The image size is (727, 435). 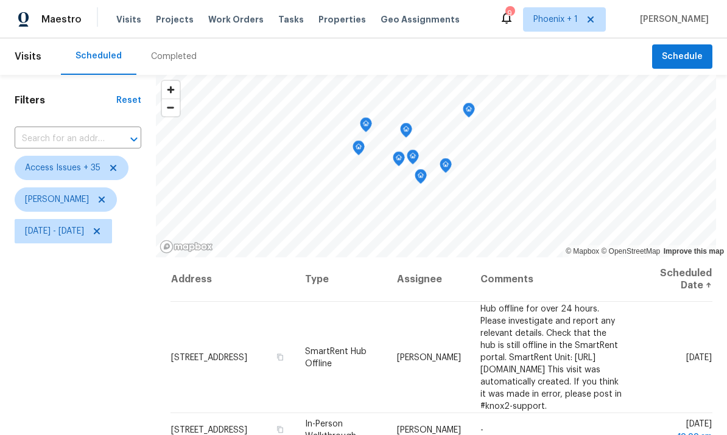 What do you see at coordinates (342, 19) in the screenshot?
I see `span: Properties` at bounding box center [342, 19].